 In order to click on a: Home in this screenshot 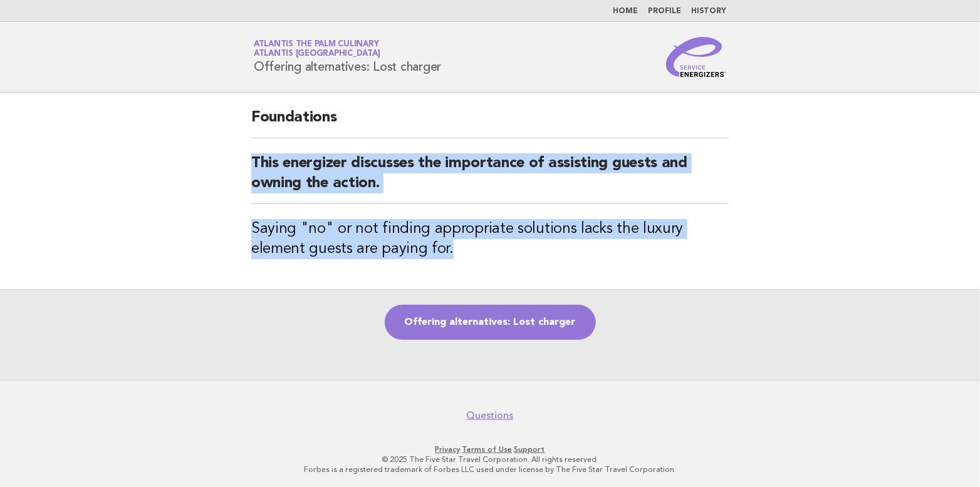, I will do `click(625, 12)`.